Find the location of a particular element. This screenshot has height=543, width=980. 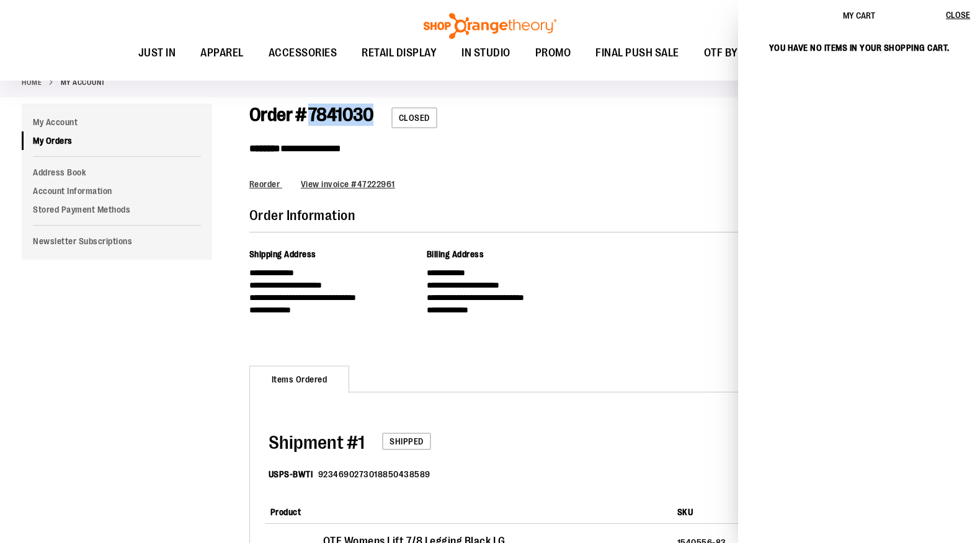

span: ACCESSORIES is located at coordinates (303, 52).